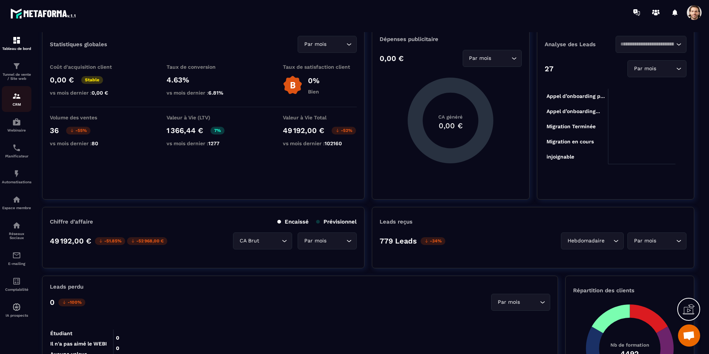 This screenshot has width=709, height=354. Describe the element at coordinates (17, 48) in the screenshot. I see `p: Tableau de bord` at that location.